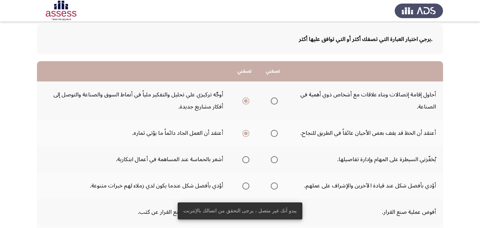 This screenshot has height=228, width=480. Describe the element at coordinates (365, 185) in the screenshot. I see `td: أؤدي بأفضل شكل عند قيادة الآخرين والإشراف على عملهم.` at that location.